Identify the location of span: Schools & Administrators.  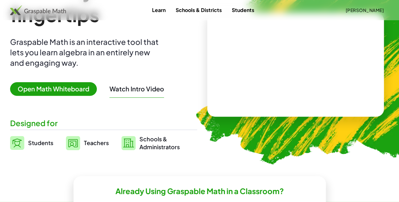
(160, 143).